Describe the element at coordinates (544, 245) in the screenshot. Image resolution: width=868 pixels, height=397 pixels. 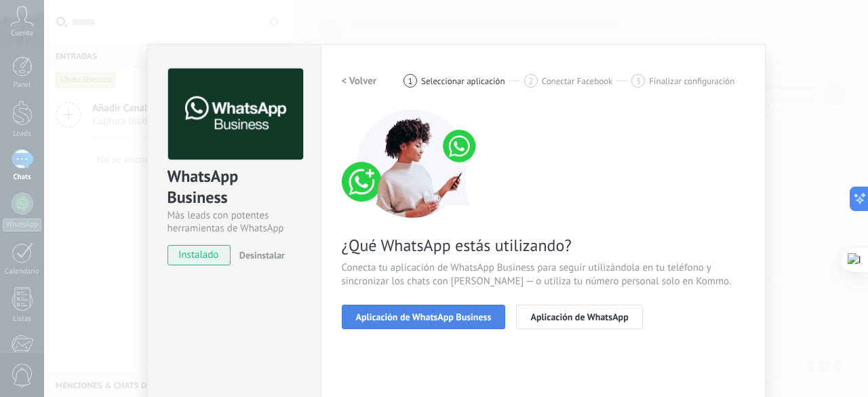
I see `span: ¿Qué WhatsApp estás utilizando?` at that location.